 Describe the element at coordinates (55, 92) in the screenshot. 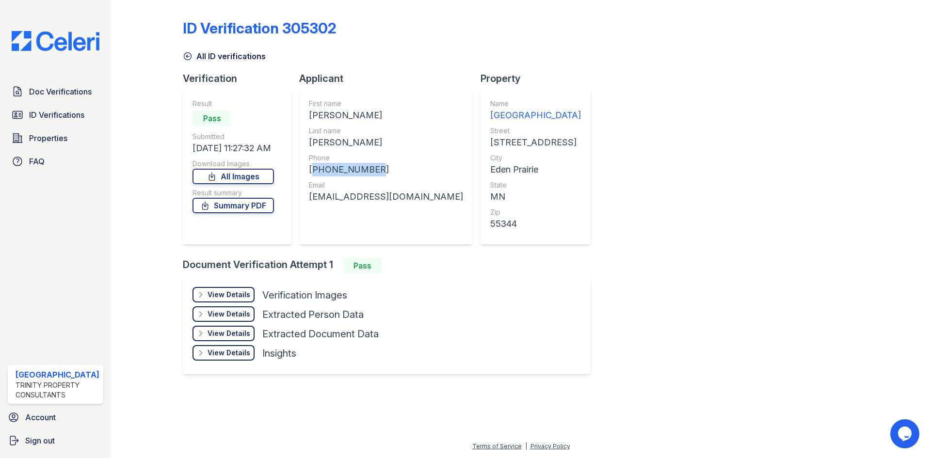

I see `a: Doc Verifications` at that location.